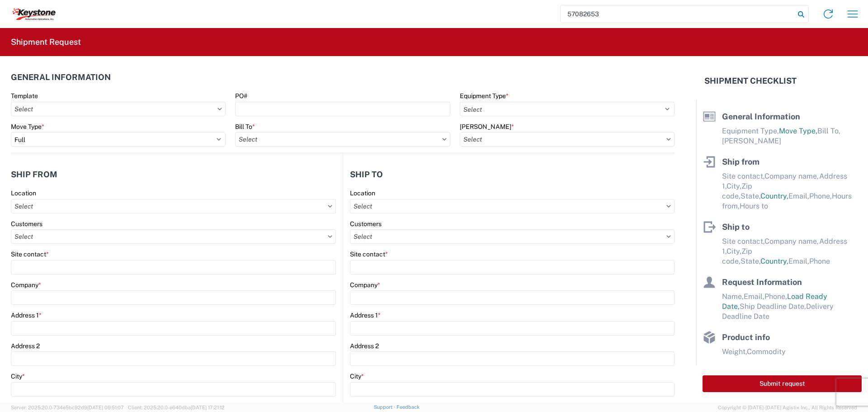 This screenshot has width=868, height=412. Describe the element at coordinates (24, 96) in the screenshot. I see `label: Template` at that location.